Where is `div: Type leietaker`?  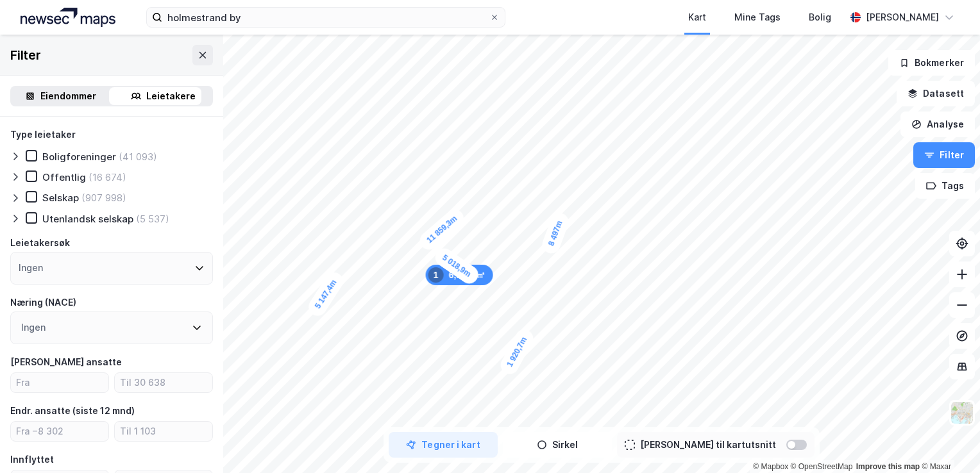 div: Type leietaker is located at coordinates (43, 135).